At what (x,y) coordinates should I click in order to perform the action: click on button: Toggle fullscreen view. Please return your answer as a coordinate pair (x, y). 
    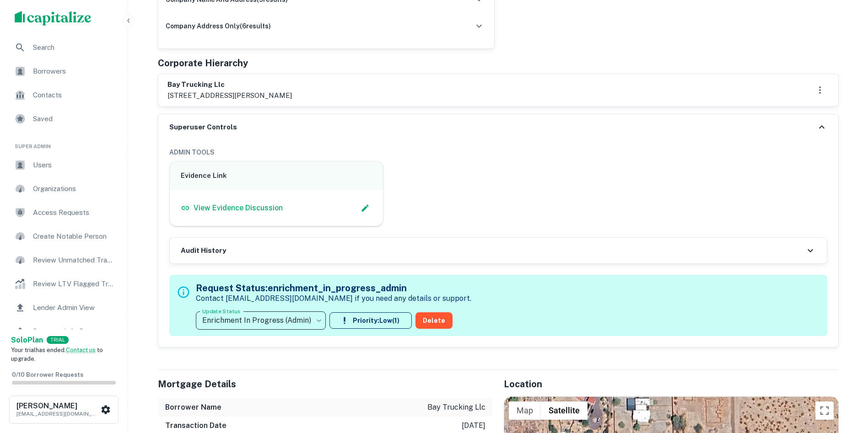
    Looking at the image, I should click on (824, 411).